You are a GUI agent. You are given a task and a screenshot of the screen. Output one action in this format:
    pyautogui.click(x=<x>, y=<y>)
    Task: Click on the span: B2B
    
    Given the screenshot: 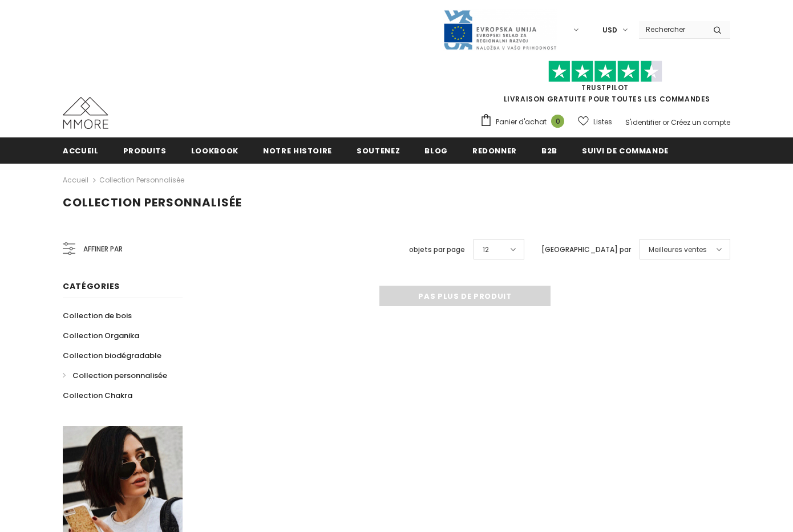 What is the action you would take?
    pyautogui.click(x=549, y=150)
    